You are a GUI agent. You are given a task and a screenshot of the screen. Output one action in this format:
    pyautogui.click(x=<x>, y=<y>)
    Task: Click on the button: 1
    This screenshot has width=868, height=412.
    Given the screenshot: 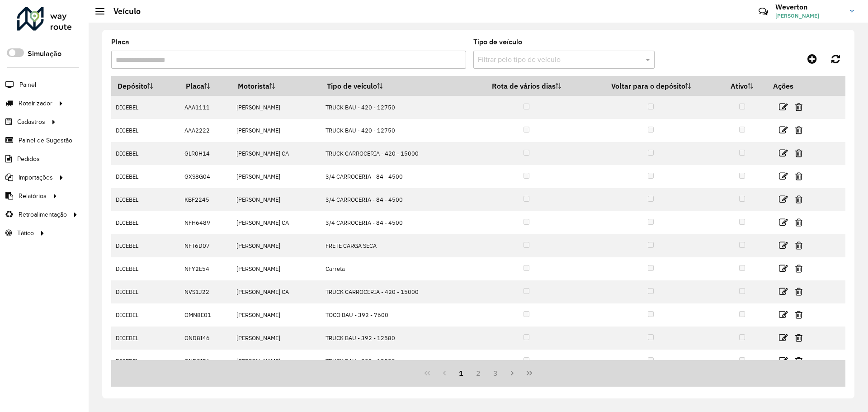 What is the action you would take?
    pyautogui.click(x=461, y=373)
    